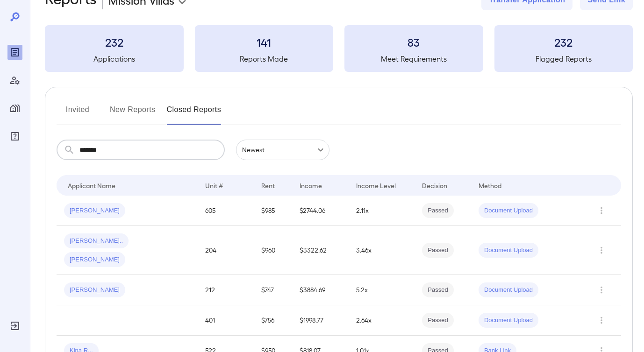 This screenshot has height=352, width=644. I want to click on td: $747, so click(273, 290).